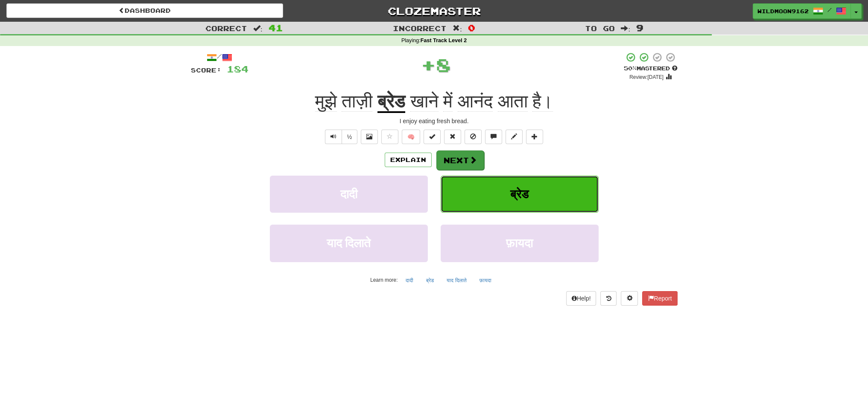 The image size is (868, 419). I want to click on span: 8, so click(443, 65).